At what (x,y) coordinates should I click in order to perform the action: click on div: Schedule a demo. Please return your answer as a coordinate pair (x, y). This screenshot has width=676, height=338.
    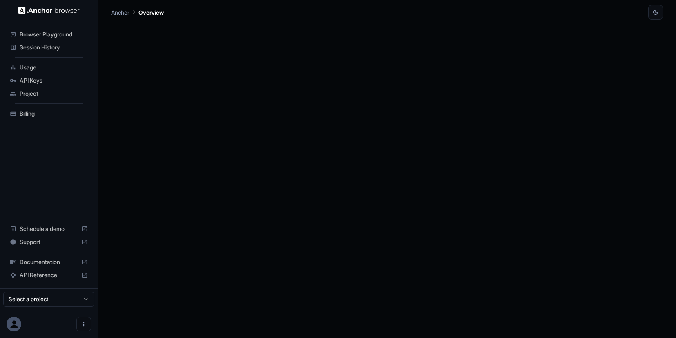
    Looking at the image, I should click on (49, 229).